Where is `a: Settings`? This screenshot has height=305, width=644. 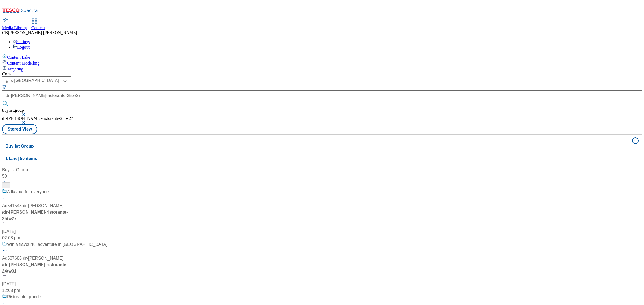 a: Settings is located at coordinates (21, 41).